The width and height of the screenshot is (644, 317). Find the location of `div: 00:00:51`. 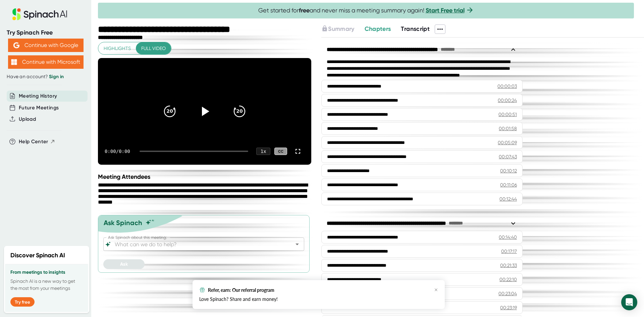

div: 00:00:51 is located at coordinates (507, 115).